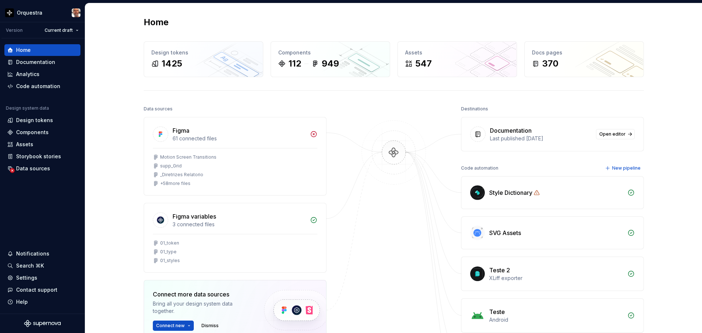 The image size is (702, 333). Describe the element at coordinates (500, 270) in the screenshot. I see `div: Teste 2` at that location.